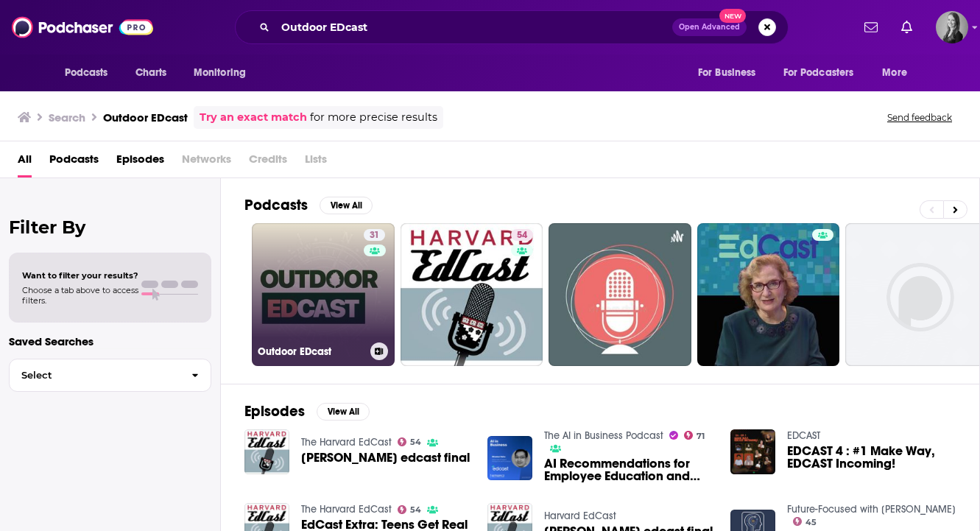 Image resolution: width=980 pixels, height=531 pixels. What do you see at coordinates (24, 162) in the screenshot?
I see `a: All` at bounding box center [24, 162].